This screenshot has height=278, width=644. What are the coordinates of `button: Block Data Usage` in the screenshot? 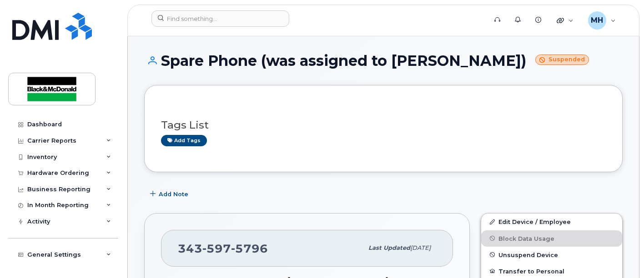 It's located at (551, 238).